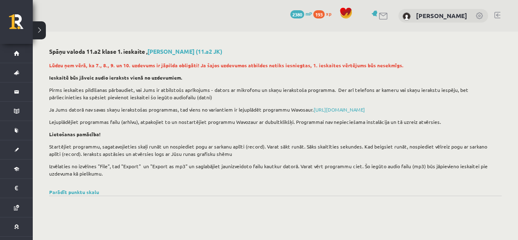 This screenshot has width=518, height=240. Describe the element at coordinates (407, 16) in the screenshot. I see `img: Laura Reine` at that location.